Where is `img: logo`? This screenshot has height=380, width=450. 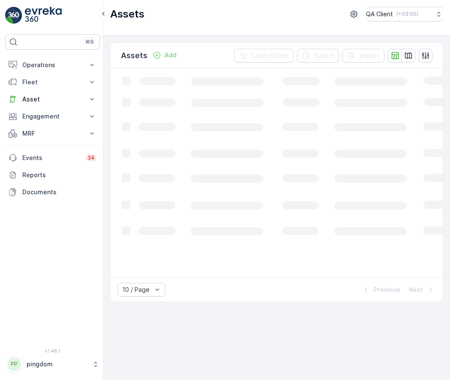 img: logo is located at coordinates (14, 15).